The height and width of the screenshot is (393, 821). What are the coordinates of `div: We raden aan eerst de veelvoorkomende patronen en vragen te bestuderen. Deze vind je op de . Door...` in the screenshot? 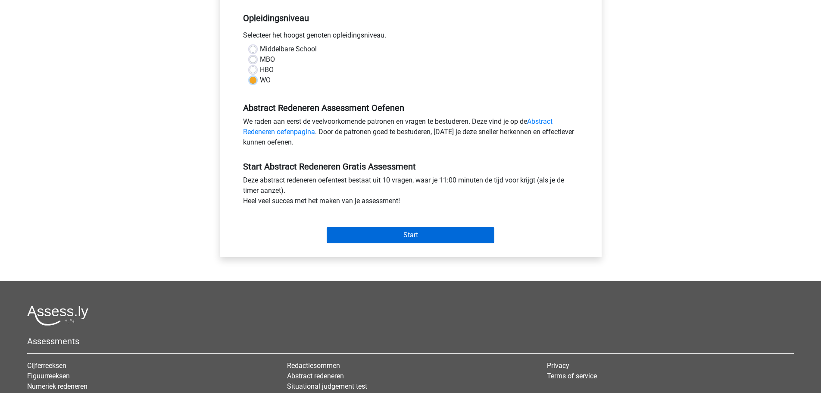 It's located at (411, 134).